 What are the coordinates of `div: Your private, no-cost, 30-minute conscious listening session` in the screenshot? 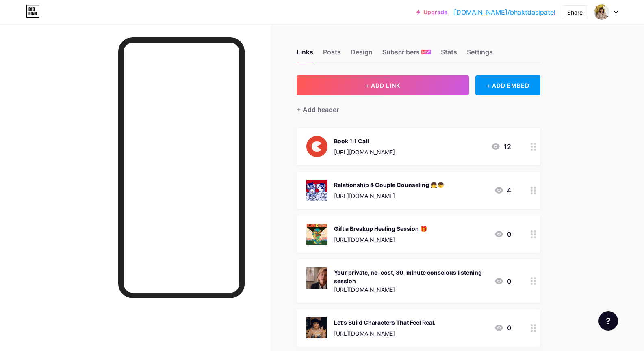 It's located at (410, 276).